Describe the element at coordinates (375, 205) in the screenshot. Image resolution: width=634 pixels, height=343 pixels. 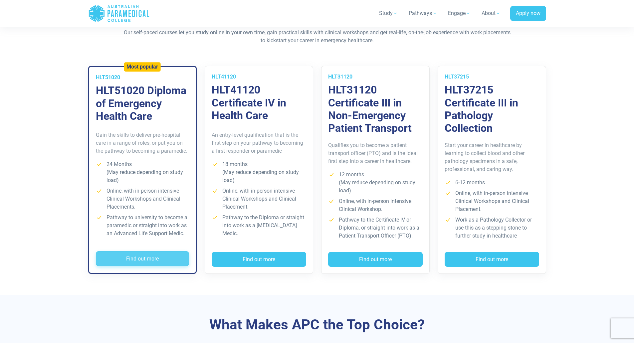
I see `li: Online, with in-person intensive Clinical Workshop.` at that location.